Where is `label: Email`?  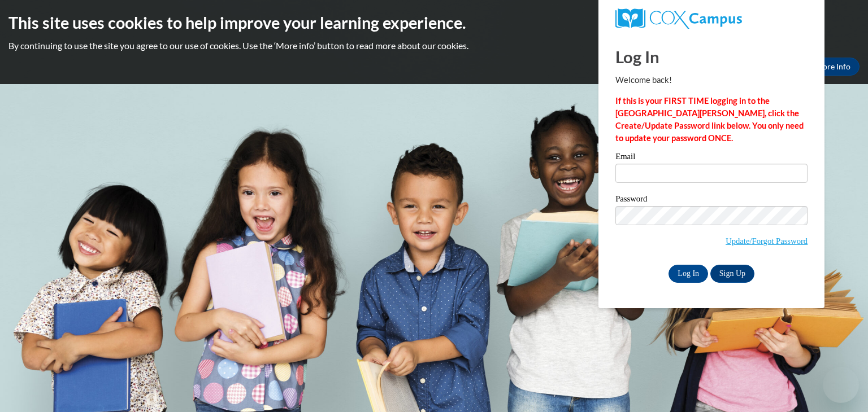
label: Email is located at coordinates (711, 158).